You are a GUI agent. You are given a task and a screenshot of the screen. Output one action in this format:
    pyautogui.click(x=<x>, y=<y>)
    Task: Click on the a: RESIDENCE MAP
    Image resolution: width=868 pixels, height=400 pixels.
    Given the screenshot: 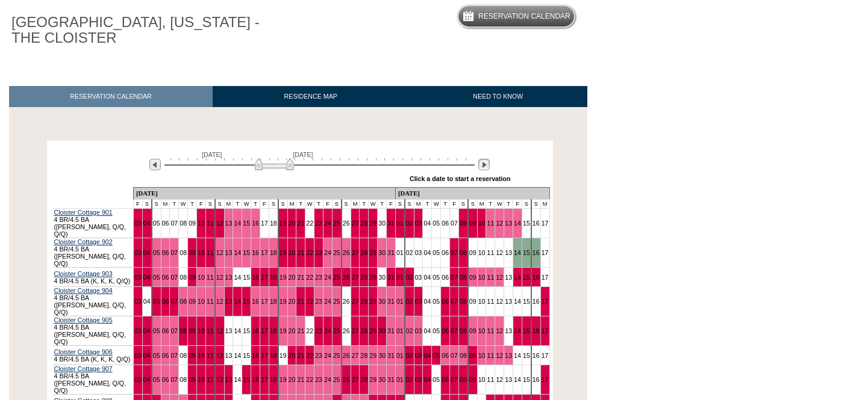 What is the action you would take?
    pyautogui.click(x=311, y=96)
    